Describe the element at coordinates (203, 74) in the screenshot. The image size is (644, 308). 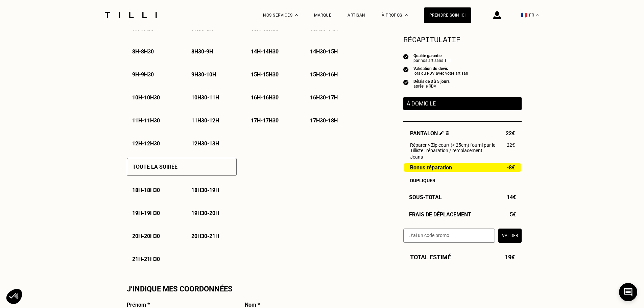
I see `p: 9h30 - 10h` at that location.